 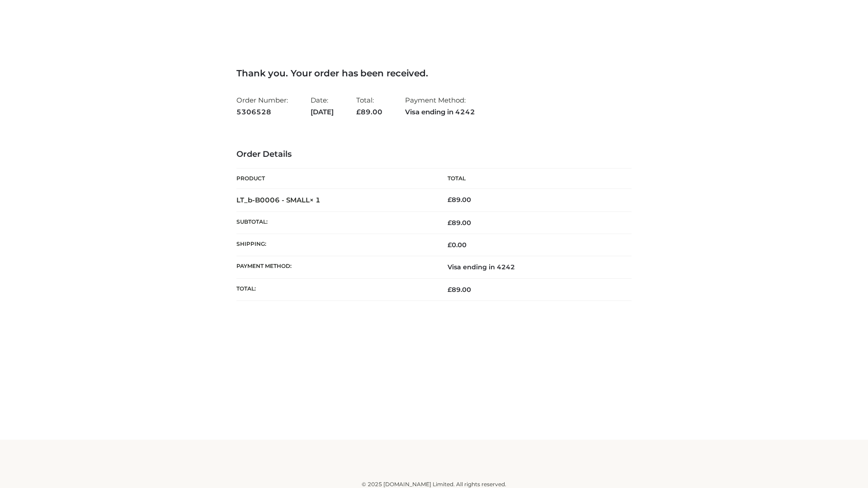 What do you see at coordinates (434, 154) in the screenshot?
I see `h3: Order Details` at bounding box center [434, 154].